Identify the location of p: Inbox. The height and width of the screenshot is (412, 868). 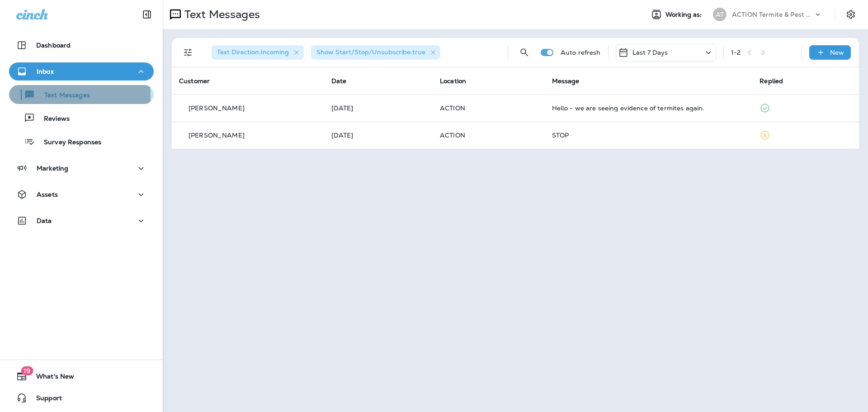
(45, 72).